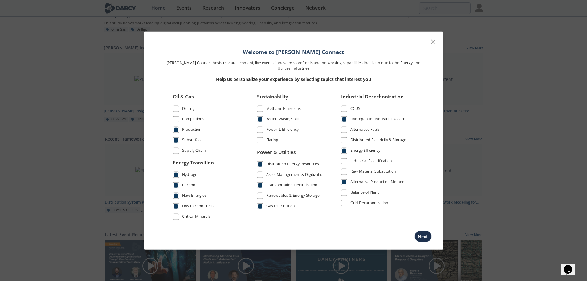 This screenshot has width=587, height=281. What do you see at coordinates (373, 172) in the screenshot?
I see `div: Raw Material Substitution` at bounding box center [373, 172].